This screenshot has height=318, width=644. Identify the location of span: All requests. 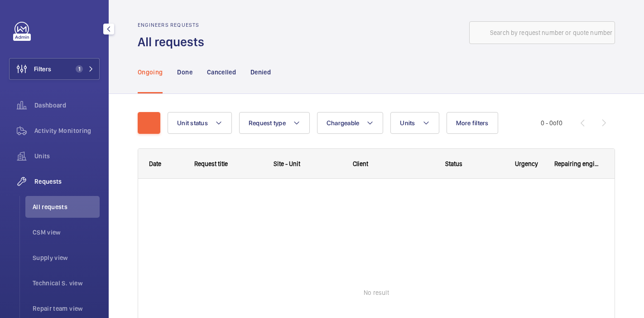
(66, 206).